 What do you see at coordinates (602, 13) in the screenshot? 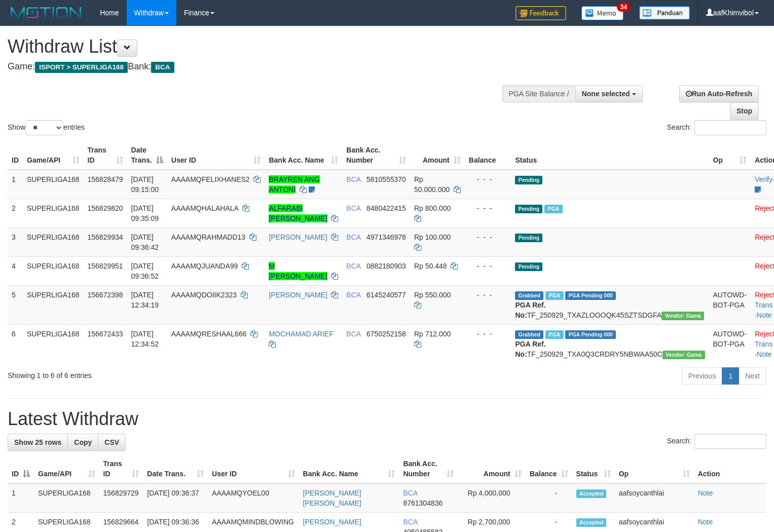
I see `img: Button%20Memo.svg` at bounding box center [602, 13].